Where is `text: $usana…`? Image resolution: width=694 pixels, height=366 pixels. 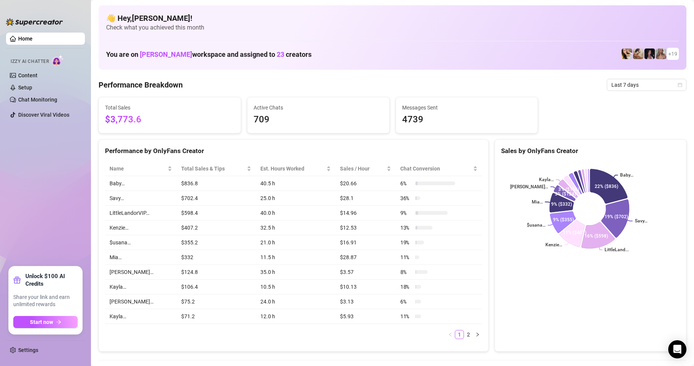
text: $usana… is located at coordinates (536, 226).